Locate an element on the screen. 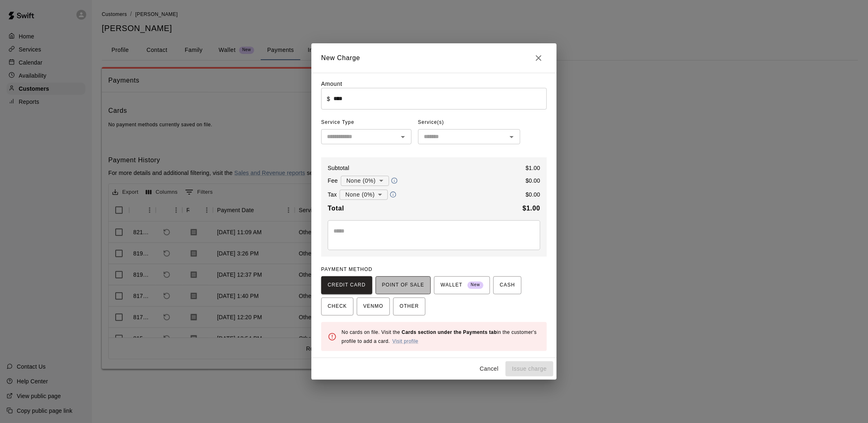  span: Service Type is located at coordinates (366, 123).